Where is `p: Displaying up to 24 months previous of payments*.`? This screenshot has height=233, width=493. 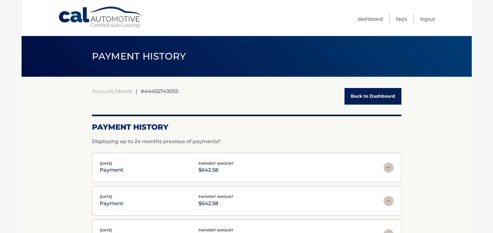 p: Displaying up to 24 months previous of payments*. is located at coordinates (247, 141).